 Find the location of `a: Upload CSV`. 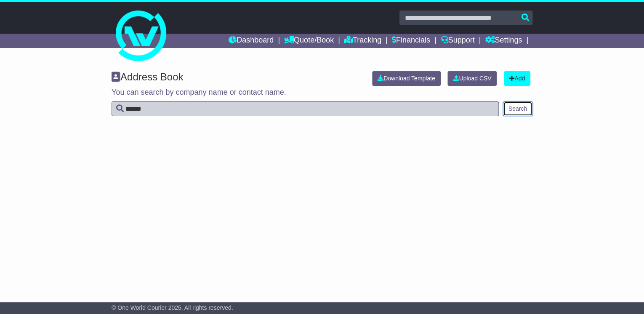

a: Upload CSV is located at coordinates (472, 78).